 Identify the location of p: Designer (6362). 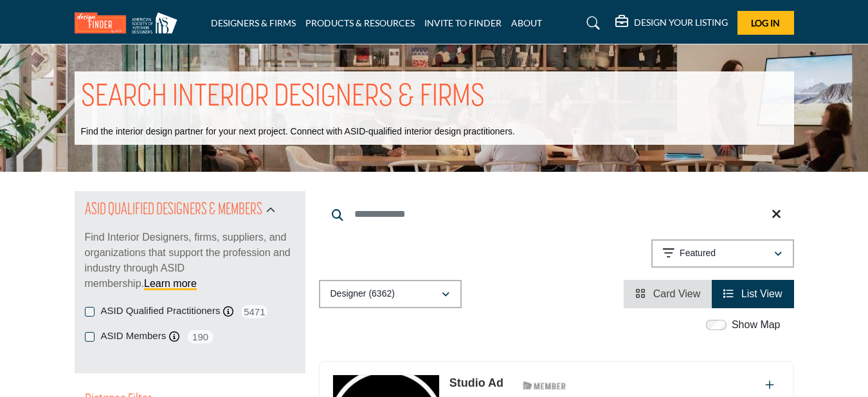
(363, 294).